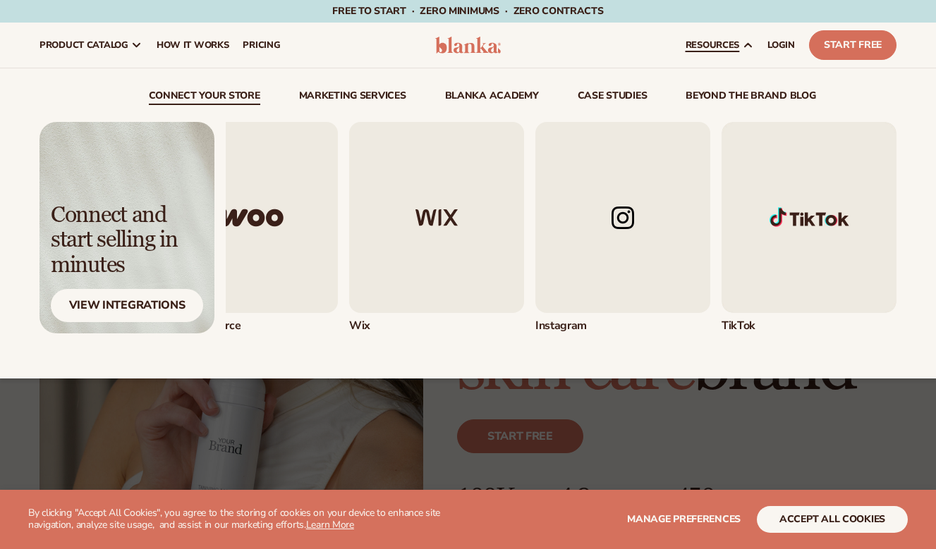 The height and width of the screenshot is (549, 936). Describe the element at coordinates (809, 217) in the screenshot. I see `img: Shopify Image 1` at that location.